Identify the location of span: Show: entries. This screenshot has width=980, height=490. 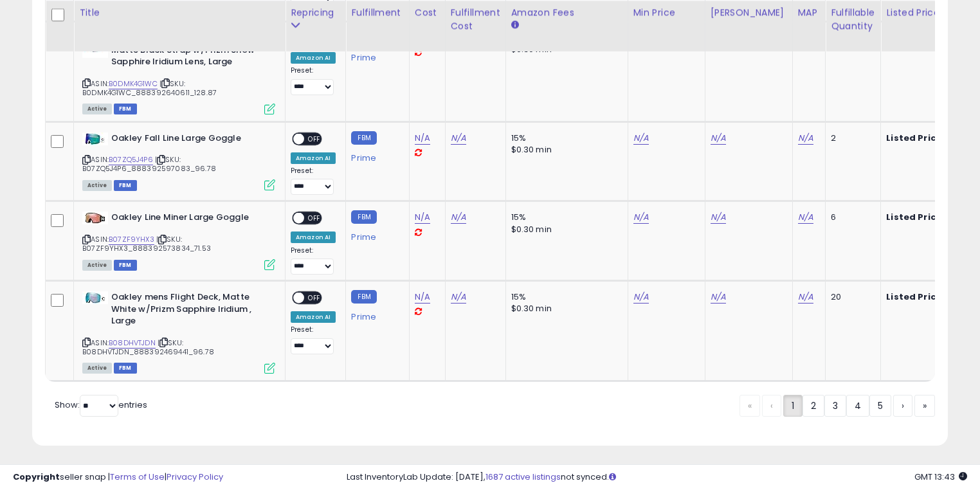
(101, 405).